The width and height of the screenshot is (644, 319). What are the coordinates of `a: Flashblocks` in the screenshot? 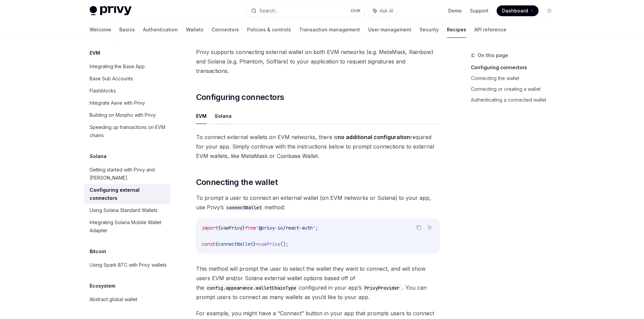 It's located at (128, 91).